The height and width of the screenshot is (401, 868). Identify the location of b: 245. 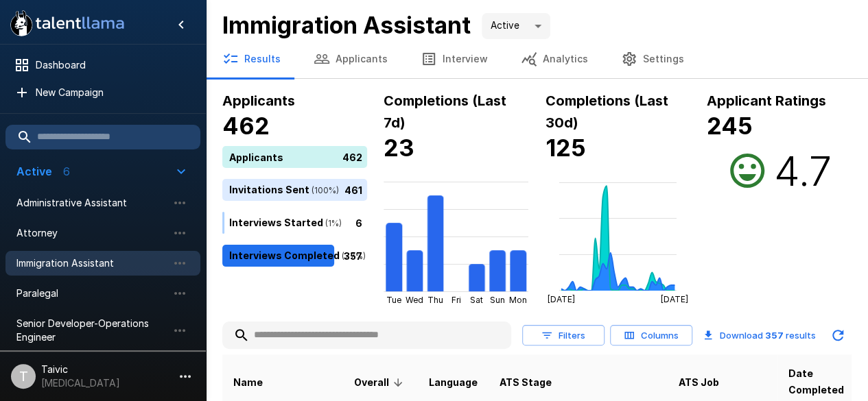
(730, 125).